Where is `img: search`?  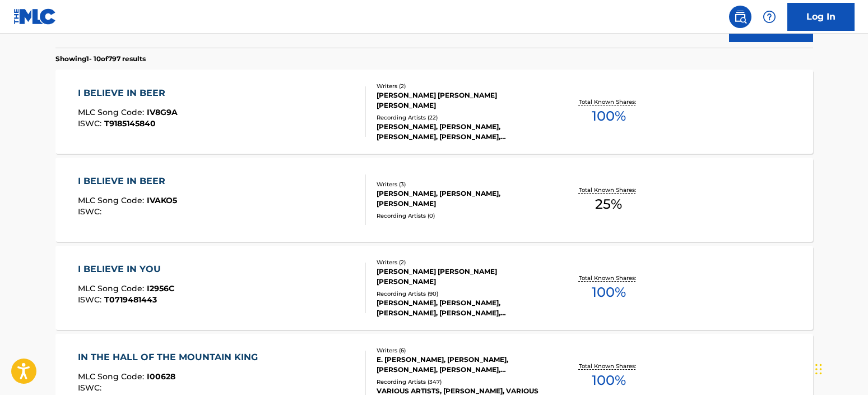 img: search is located at coordinates (740, 17).